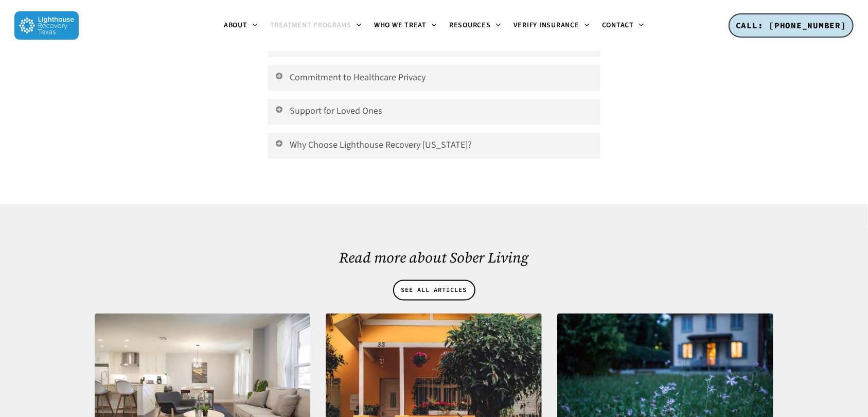 This screenshot has width=868, height=417. I want to click on img: Lighthouse Recovery Texas, so click(46, 25).